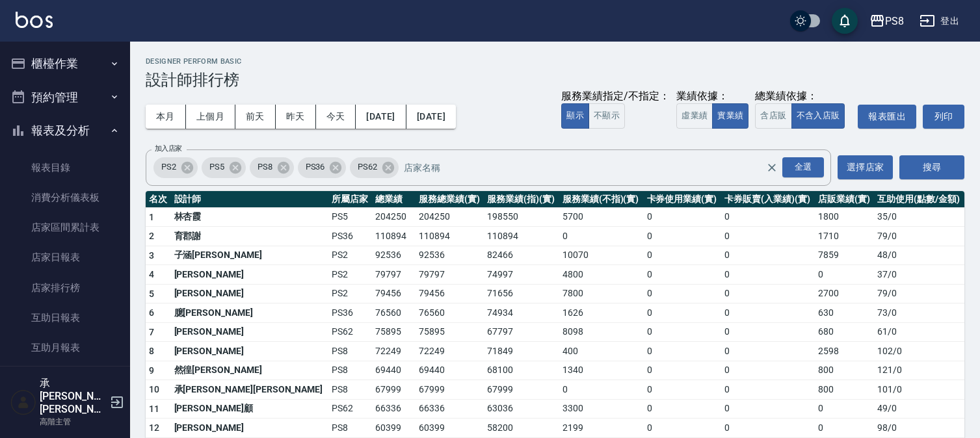 The height and width of the screenshot is (438, 980). I want to click on span: 7, so click(152, 332).